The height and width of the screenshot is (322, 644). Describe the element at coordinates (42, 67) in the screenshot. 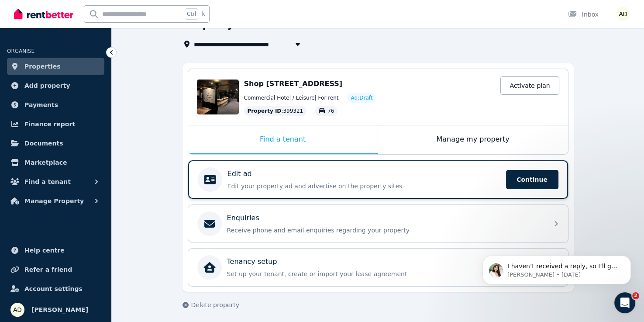

I see `span: Properties` at that location.